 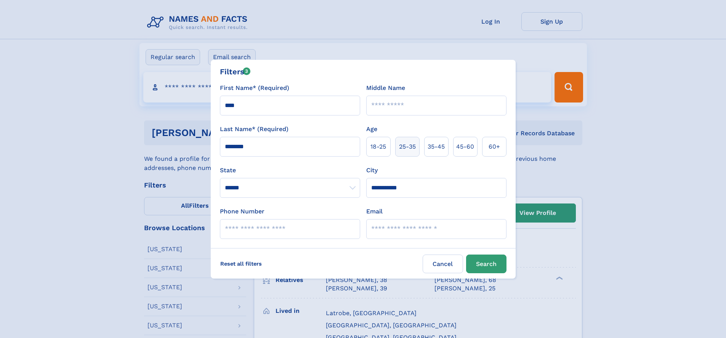 What do you see at coordinates (386, 88) in the screenshot?
I see `label: Middle Name` at bounding box center [386, 88].